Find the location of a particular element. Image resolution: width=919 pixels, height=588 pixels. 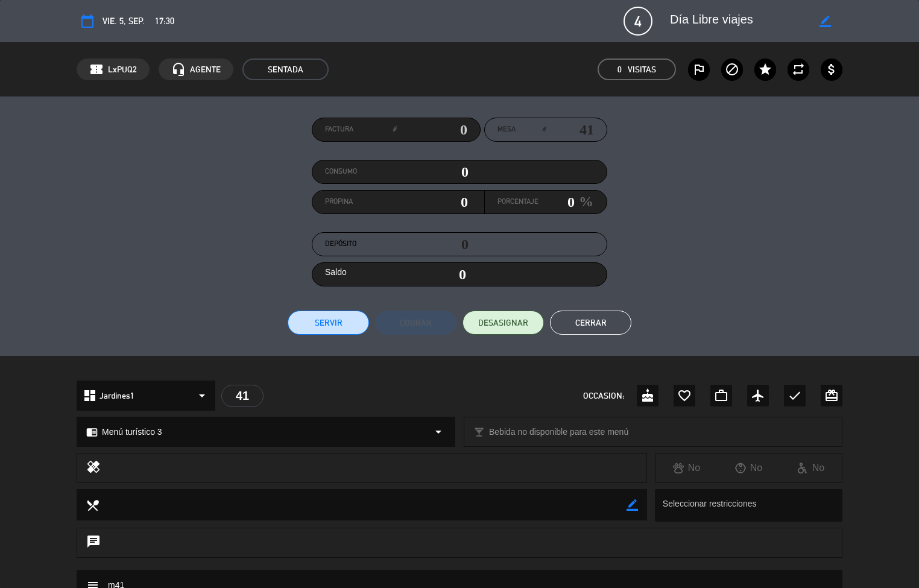

span: Mesa is located at coordinates (506, 129).